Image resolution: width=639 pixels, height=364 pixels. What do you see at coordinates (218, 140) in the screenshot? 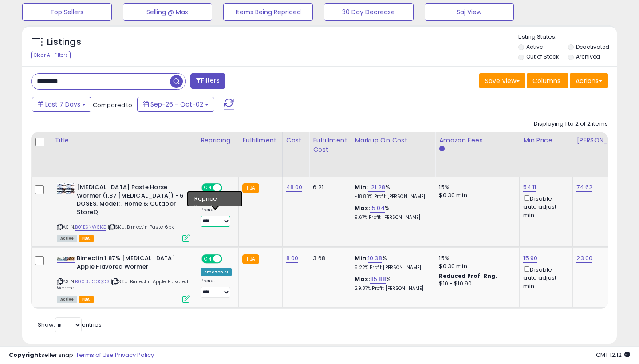
I see `div: Repricing` at bounding box center [218, 140].